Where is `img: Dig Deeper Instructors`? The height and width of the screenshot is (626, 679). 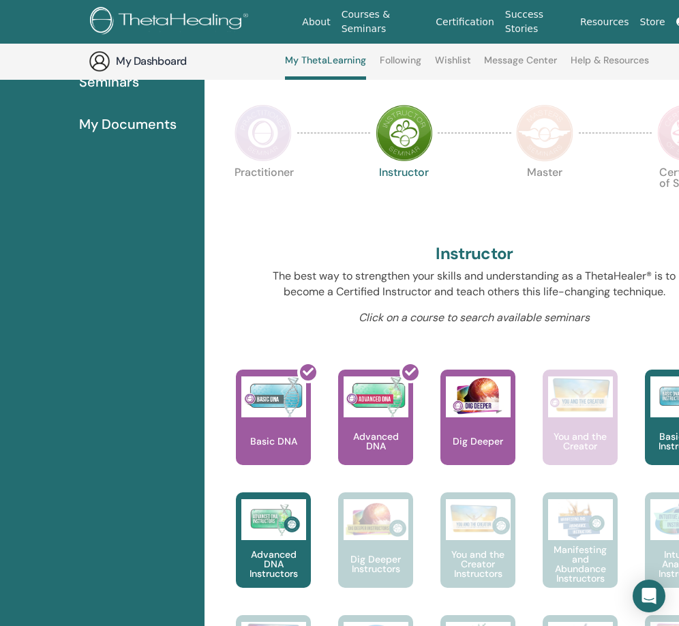 img: Dig Deeper Instructors is located at coordinates (376, 519).